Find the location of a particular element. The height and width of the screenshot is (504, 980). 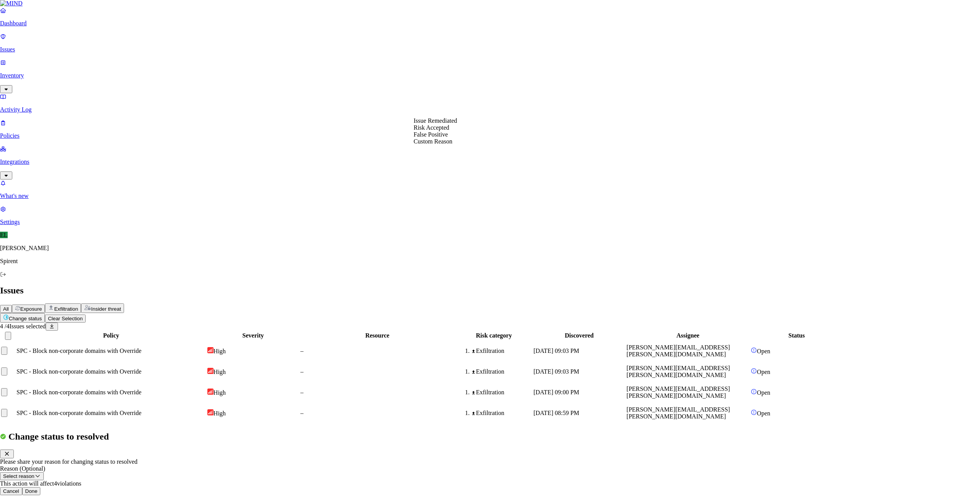

span: Issue Remediated is located at coordinates (435, 120).